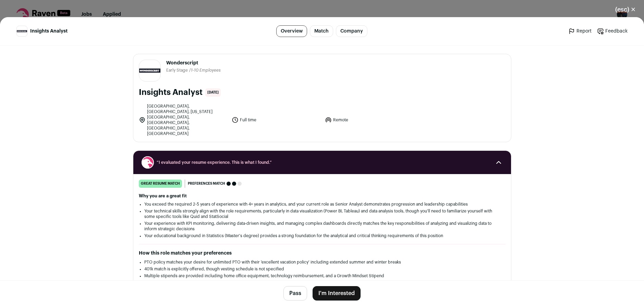  Describe the element at coordinates (161, 183) in the screenshot. I see `div: great resume match` at that location.